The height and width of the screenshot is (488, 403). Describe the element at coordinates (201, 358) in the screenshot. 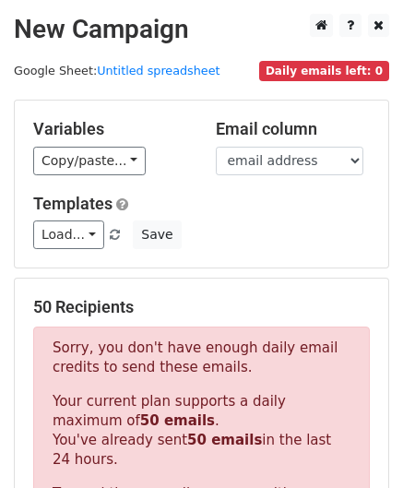

I see `p: Sorry, you don't have enough daily email credits to send these emails.` at that location.